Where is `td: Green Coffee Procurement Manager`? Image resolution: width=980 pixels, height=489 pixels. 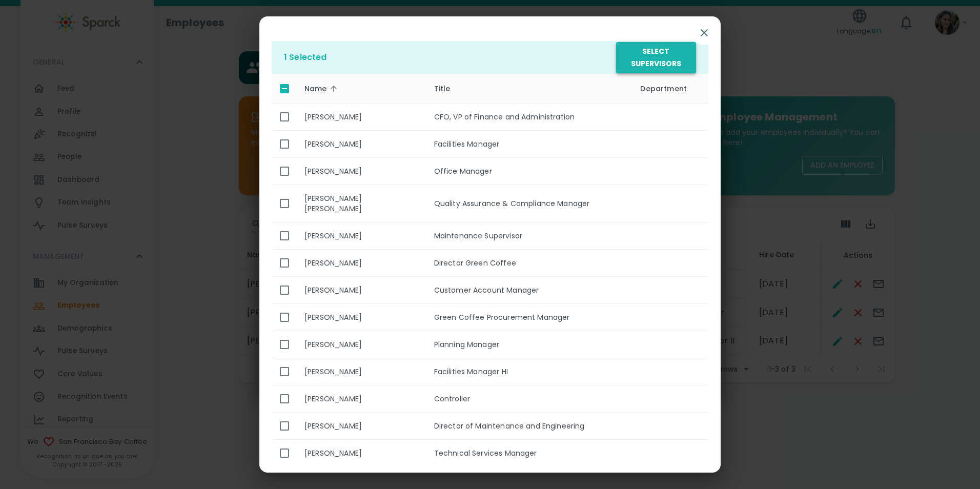 td: Green Coffee Procurement Manager is located at coordinates (529, 317).